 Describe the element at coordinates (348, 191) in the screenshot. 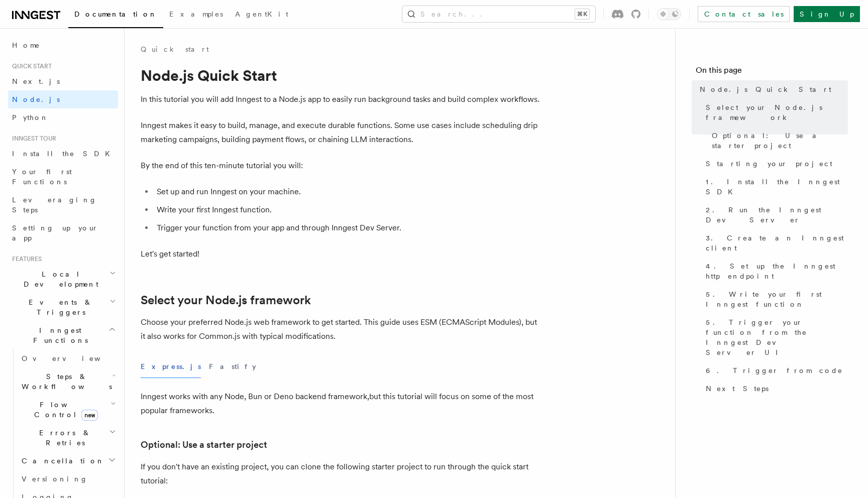

I see `li: Set up and run Inngest on your machine.` at that location.